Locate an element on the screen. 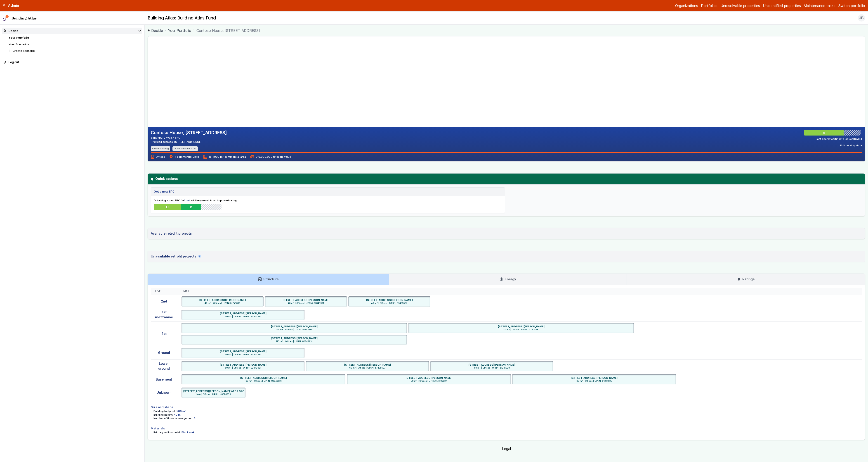  span: 40 m² | Offices | UPRN: 82843931 is located at coordinates (306, 303).